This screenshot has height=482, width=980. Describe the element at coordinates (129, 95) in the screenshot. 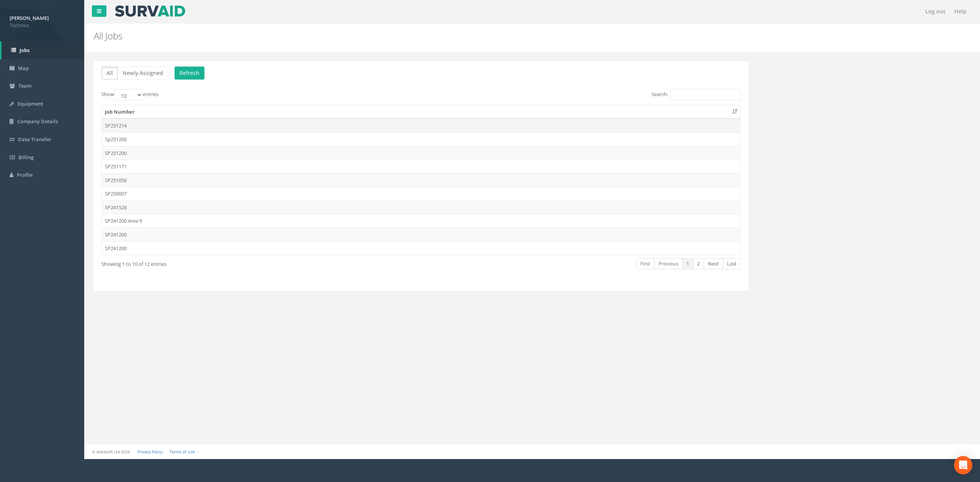

I see `label: Show entries` at that location.